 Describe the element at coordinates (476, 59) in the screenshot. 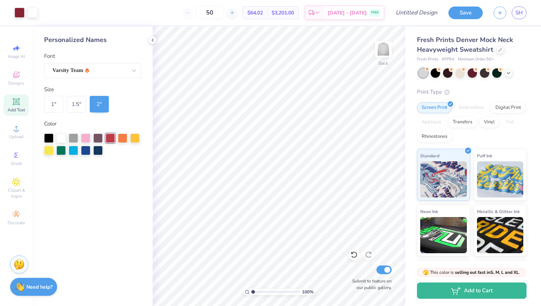

I see `span: Minimum Order: 50 +` at that location.